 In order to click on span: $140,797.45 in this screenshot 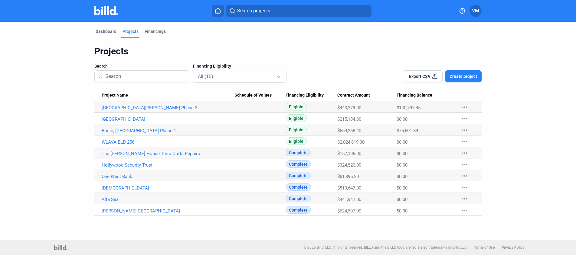, I will do `click(408, 108)`.